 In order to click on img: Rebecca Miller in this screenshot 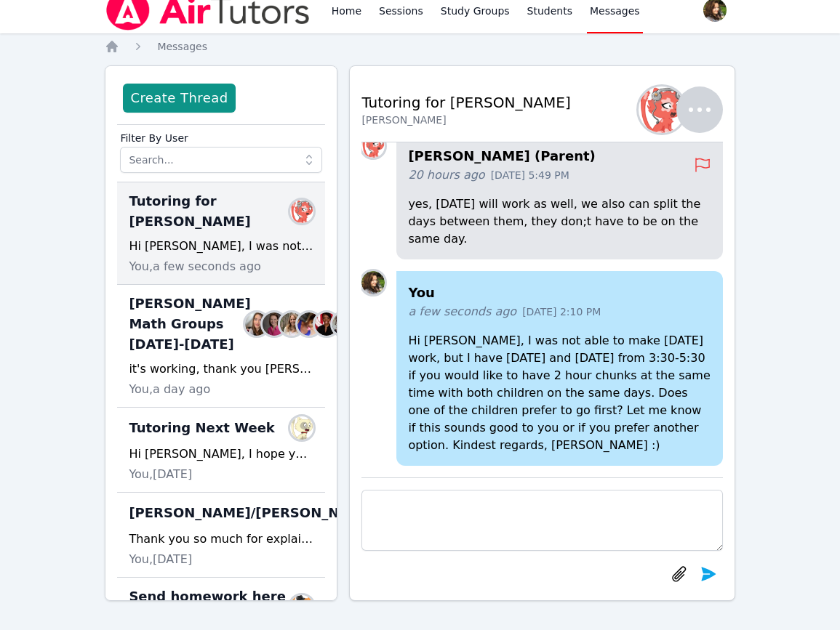, I will do `click(274, 324)`.